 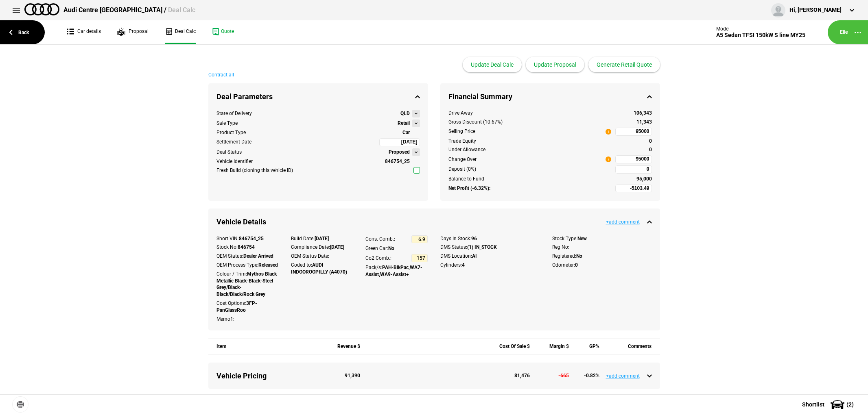 I want to click on a: Deal Calc, so click(x=180, y=32).